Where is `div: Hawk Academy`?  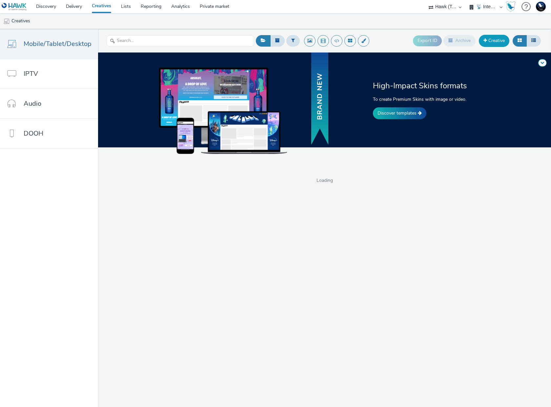 div: Hawk Academy is located at coordinates (511, 7).